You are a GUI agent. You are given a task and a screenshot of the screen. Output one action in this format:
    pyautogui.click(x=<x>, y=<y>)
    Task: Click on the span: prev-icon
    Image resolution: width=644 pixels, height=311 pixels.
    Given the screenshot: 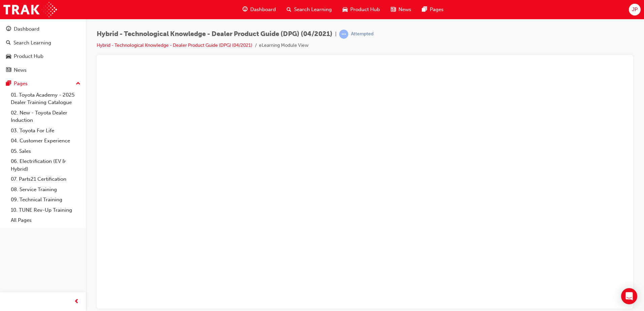 What is the action you would take?
    pyautogui.click(x=77, y=302)
    